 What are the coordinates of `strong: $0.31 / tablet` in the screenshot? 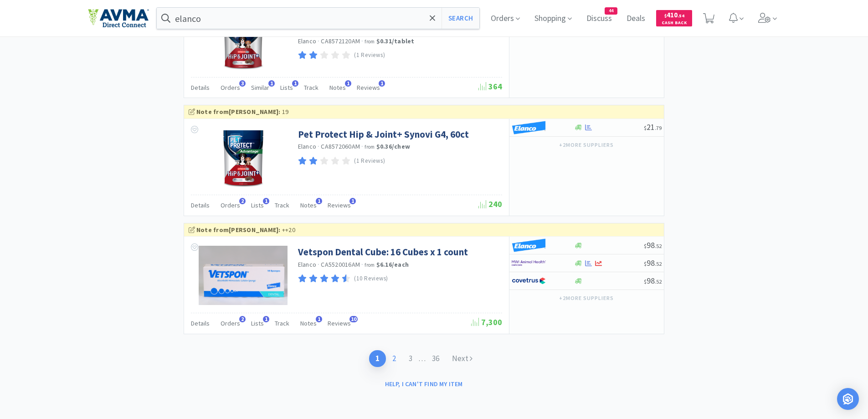 It's located at (395, 41).